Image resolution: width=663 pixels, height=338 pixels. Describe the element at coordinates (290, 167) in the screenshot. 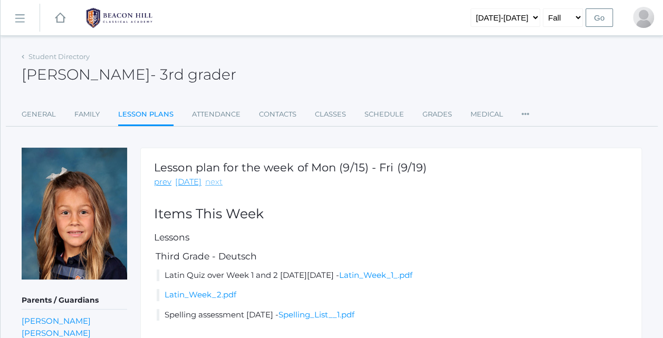

I see `h1: Lesson plan for the week of Mon (9/15) - Fri (9/19)` at that location.